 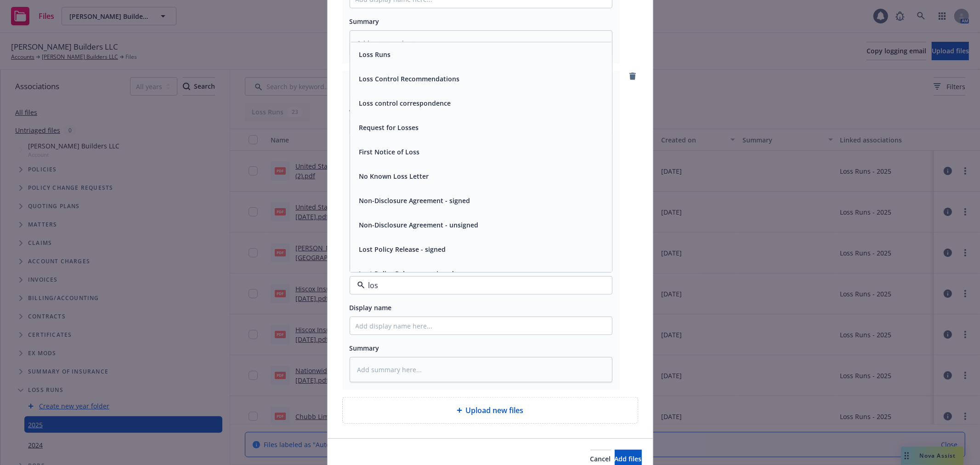 What do you see at coordinates (406, 103) in the screenshot?
I see `button: Loss control correspondence` at bounding box center [406, 103].